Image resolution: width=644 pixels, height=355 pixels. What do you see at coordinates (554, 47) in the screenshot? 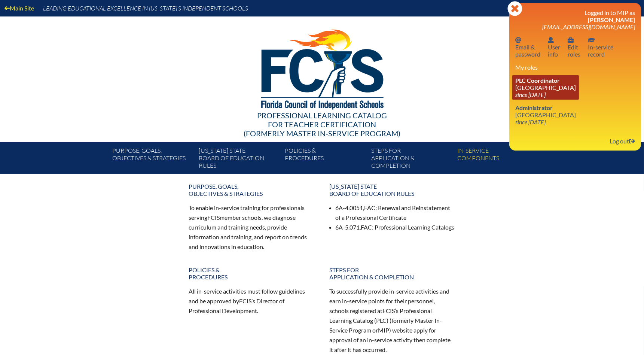
I see `a: User infoUserinfo` at bounding box center [554, 47].